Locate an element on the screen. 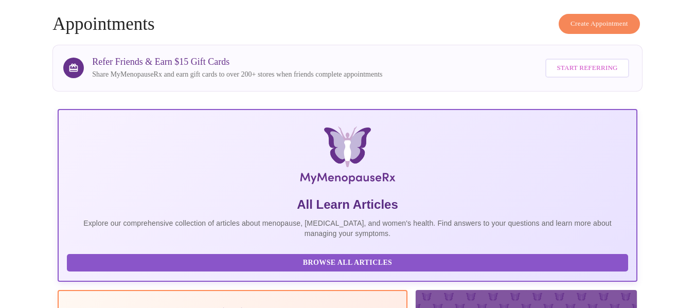 This screenshot has width=695, height=308. span: Create Appointment is located at coordinates (599, 24).